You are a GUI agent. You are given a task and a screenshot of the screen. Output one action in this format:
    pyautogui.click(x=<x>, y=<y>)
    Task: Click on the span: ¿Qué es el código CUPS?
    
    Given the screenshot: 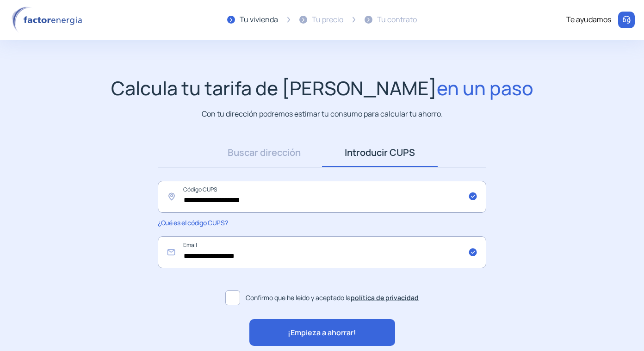 What is the action you would take?
    pyautogui.click(x=192, y=222)
    